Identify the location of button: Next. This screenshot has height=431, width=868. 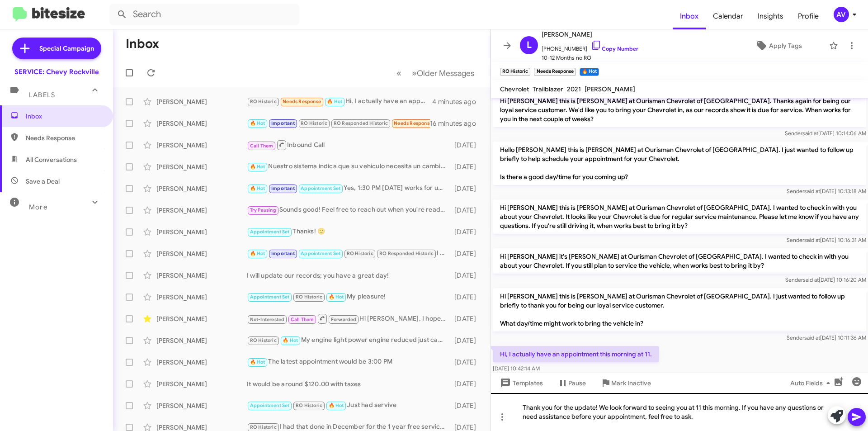
(443, 73).